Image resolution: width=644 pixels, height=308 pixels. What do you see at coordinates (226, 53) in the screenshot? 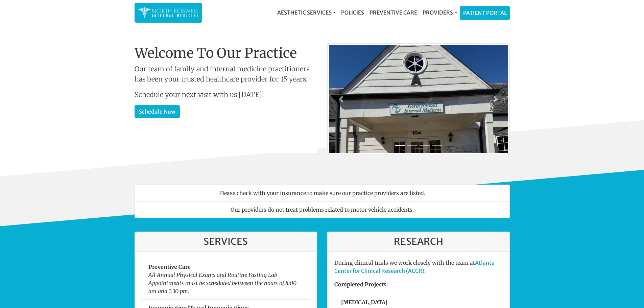
I see `h1: Welcome To Our Practice` at bounding box center [226, 53].